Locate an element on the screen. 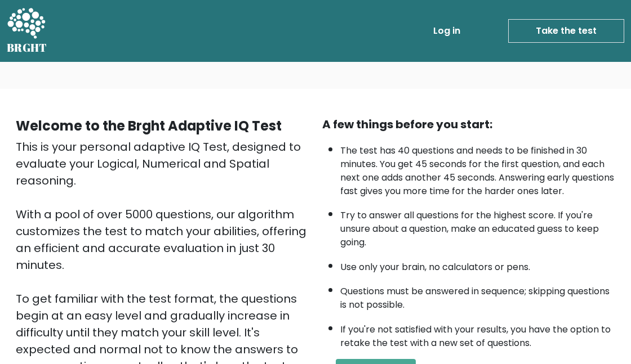 This screenshot has height=364, width=631. a: Log in is located at coordinates (447, 31).